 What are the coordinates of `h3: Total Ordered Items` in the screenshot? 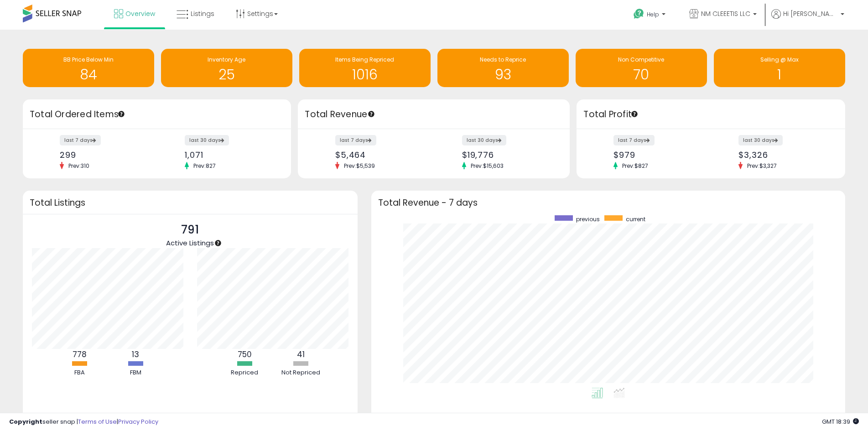 It's located at (157, 115).